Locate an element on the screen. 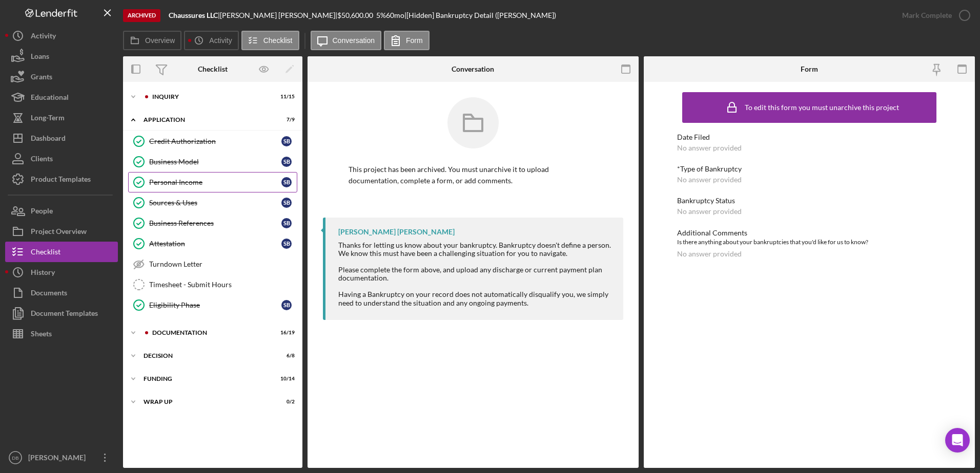  div: Credit Authorization is located at coordinates (215, 141).